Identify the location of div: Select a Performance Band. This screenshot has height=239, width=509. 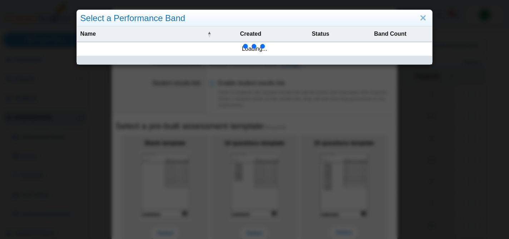
(254, 18).